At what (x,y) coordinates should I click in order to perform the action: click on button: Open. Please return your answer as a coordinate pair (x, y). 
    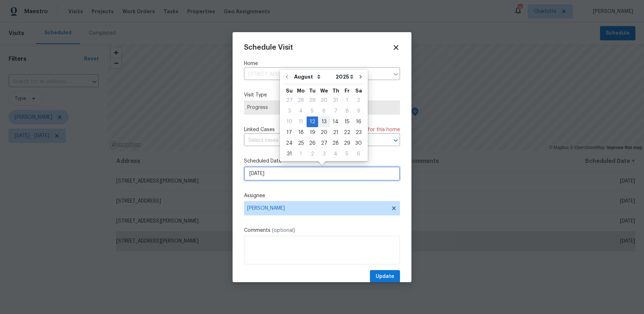
    Looking at the image, I should click on (396, 140).